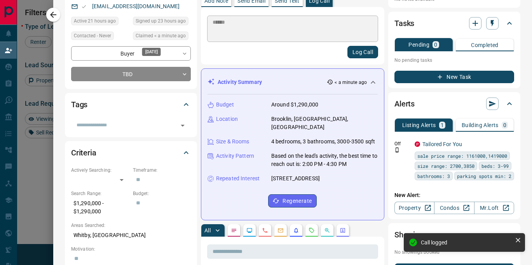 The width and height of the screenshot is (532, 265). What do you see at coordinates (131, 249) in the screenshot?
I see `p: Motivation:` at bounding box center [131, 249].